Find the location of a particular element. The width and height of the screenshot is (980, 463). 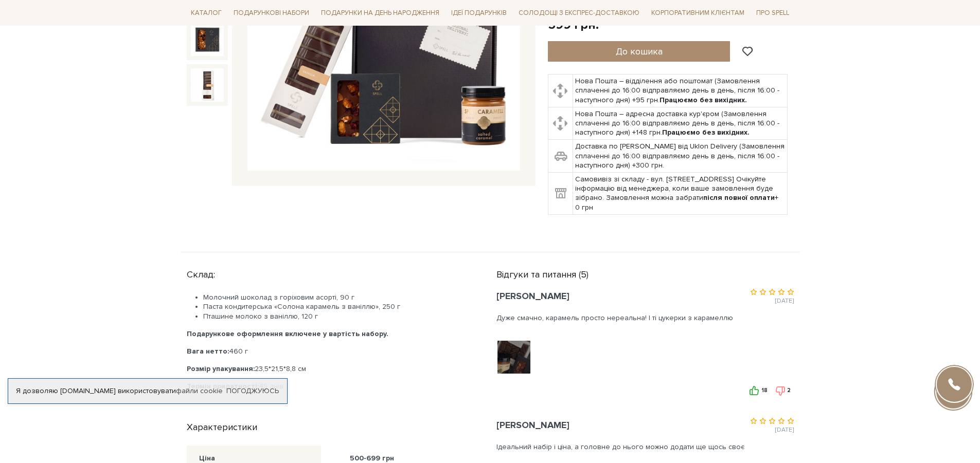

b: Розмір упакування: is located at coordinates (221, 369).